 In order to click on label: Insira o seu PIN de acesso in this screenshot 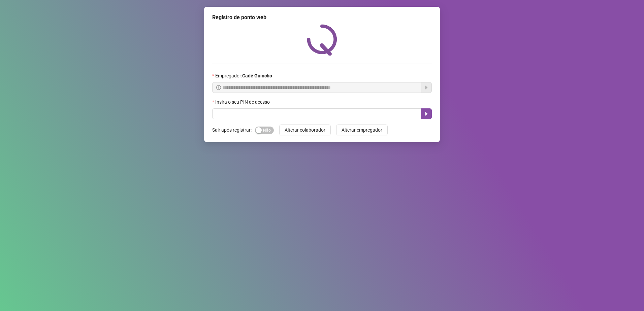, I will do `click(243, 102)`.